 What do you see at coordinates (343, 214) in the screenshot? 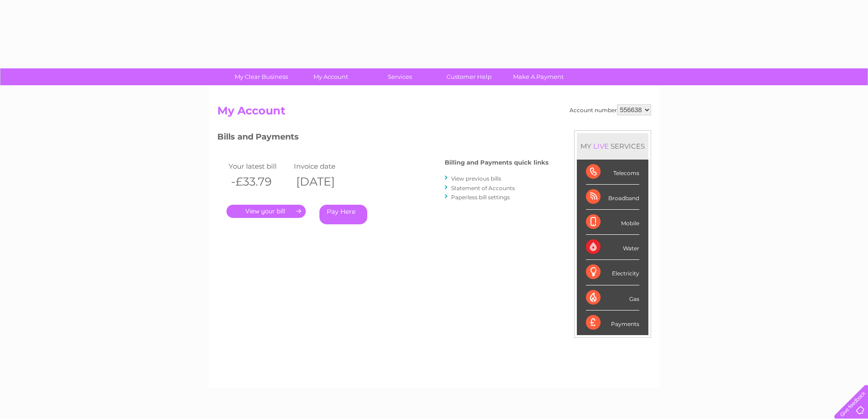
I see `a: Pay Here` at bounding box center [343, 214].